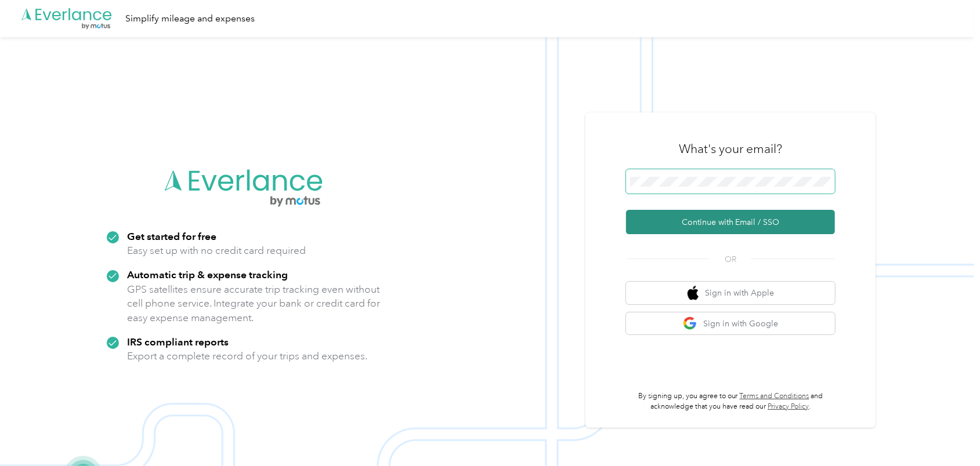  What do you see at coordinates (730, 324) in the screenshot?
I see `button: google logoSign in with Google` at bounding box center [730, 324].